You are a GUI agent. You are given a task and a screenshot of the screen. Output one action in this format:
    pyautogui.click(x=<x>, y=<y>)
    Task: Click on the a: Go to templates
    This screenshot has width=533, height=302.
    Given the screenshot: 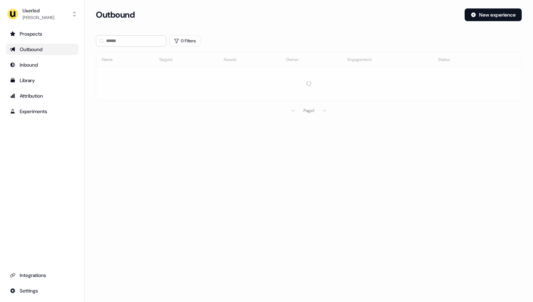 What is the action you would take?
    pyautogui.click(x=42, y=80)
    